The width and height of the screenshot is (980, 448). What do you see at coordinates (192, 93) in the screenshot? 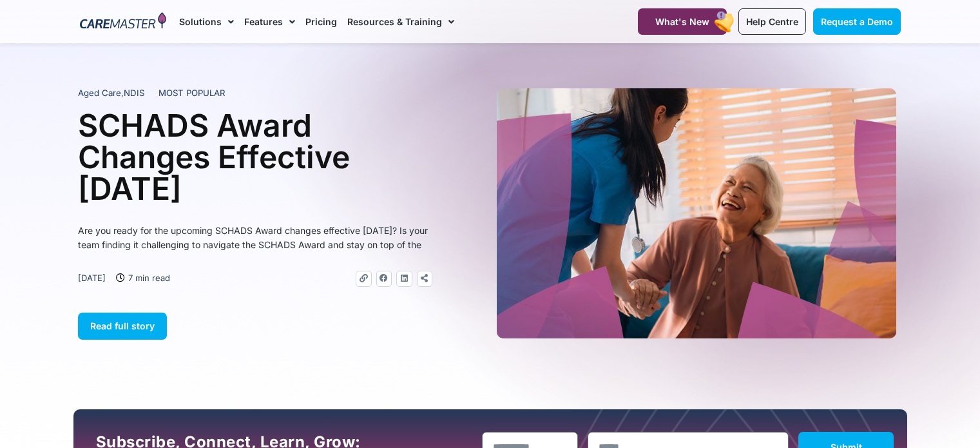
I see `span: MOST POPULAR` at bounding box center [192, 93].